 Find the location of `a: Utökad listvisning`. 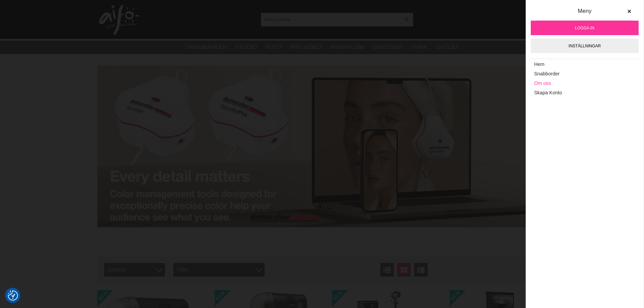

a: Utökad listvisning is located at coordinates (421, 270).